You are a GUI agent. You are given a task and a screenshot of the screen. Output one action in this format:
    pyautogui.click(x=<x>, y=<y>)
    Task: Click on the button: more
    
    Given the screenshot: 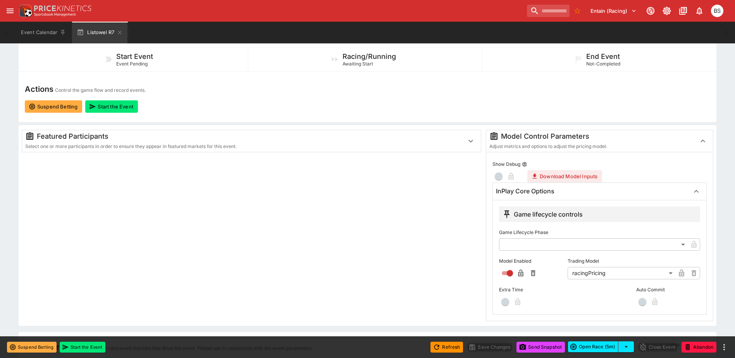 What is the action you would take?
    pyautogui.click(x=724, y=347)
    